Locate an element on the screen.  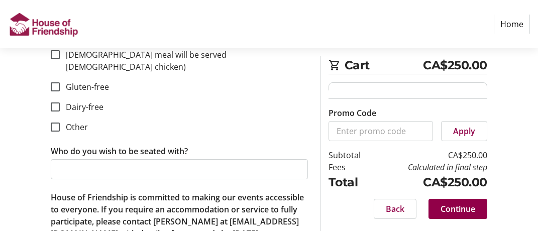
label: Other is located at coordinates (74, 127).